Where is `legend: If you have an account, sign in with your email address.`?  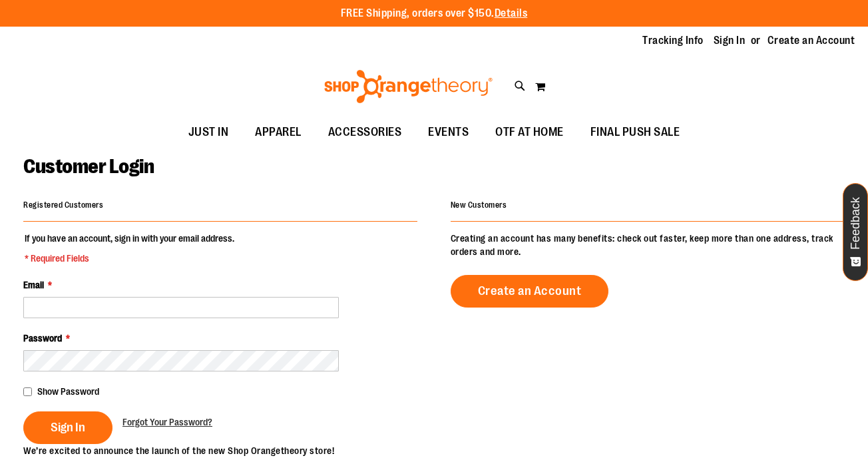 legend: If you have an account, sign in with your email address. is located at coordinates (130, 249).